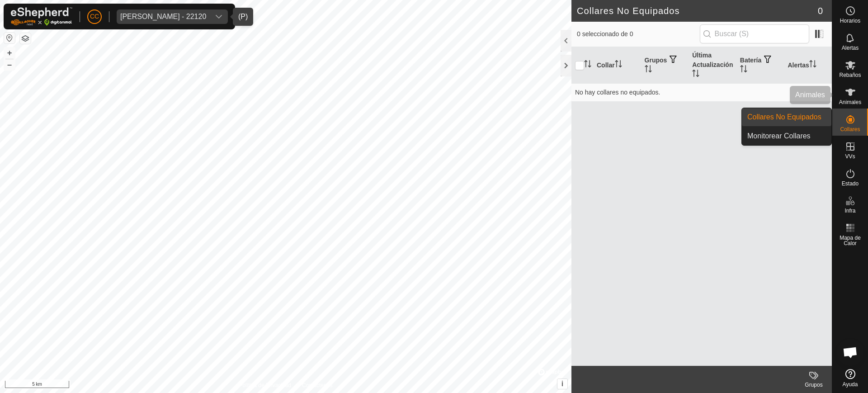  What do you see at coordinates (712, 65) in the screenshot?
I see `th: Última Actualización` at bounding box center [712, 65].